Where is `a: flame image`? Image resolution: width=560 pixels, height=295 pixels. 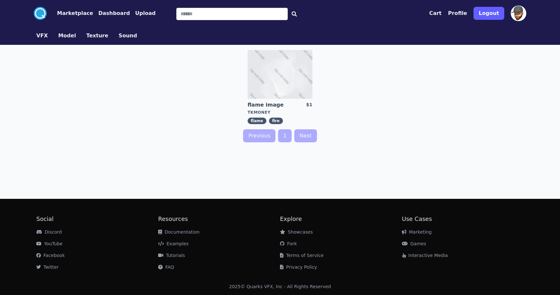
a: flame image is located at coordinates (271, 105).